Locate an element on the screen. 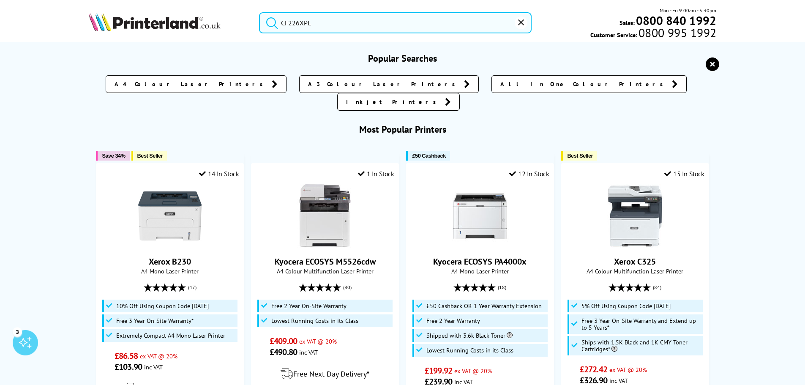 The width and height of the screenshot is (805, 385). input: Searc is located at coordinates (395, 23).